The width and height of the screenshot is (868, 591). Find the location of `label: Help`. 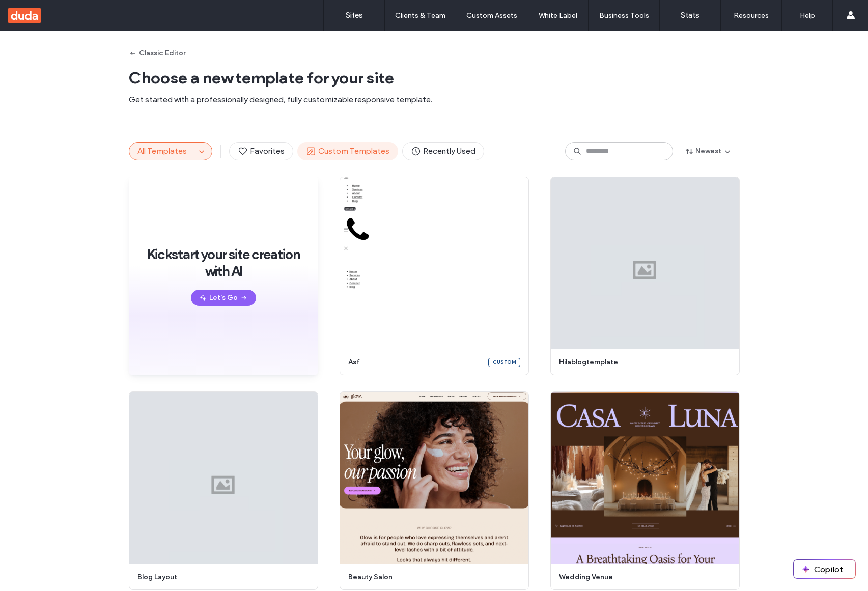

label: Help is located at coordinates (807, 15).